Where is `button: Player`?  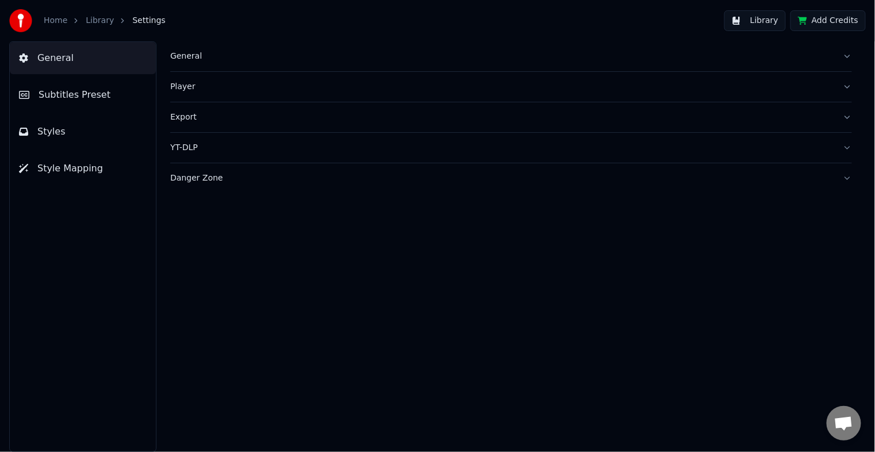
button: Player is located at coordinates (511, 87).